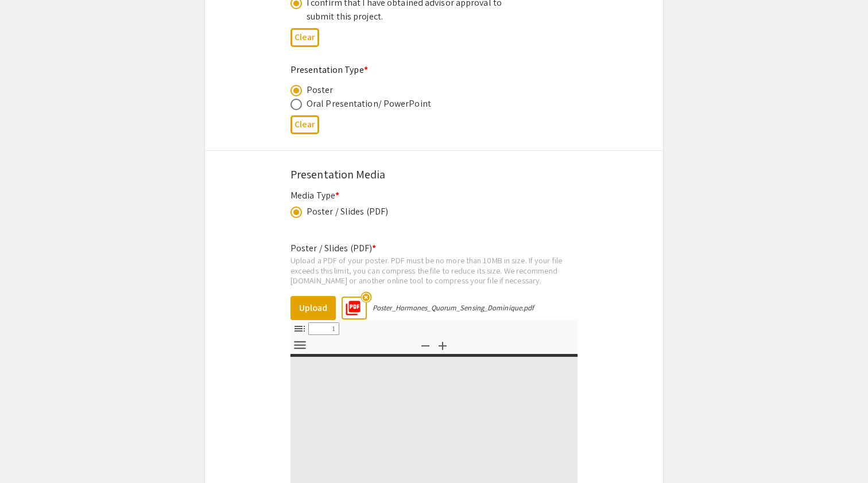  I want to click on button: Toggle Sidebar, so click(300, 329).